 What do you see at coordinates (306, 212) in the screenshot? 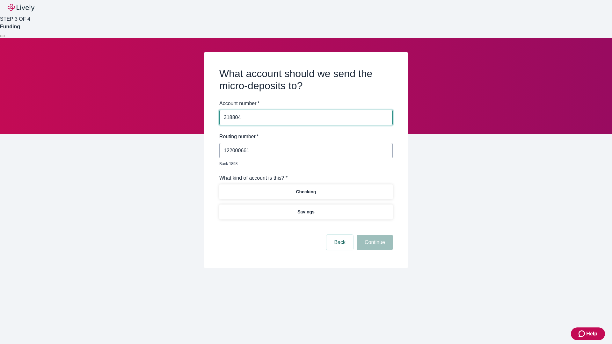
I see `button: Savings` at bounding box center [306, 212].